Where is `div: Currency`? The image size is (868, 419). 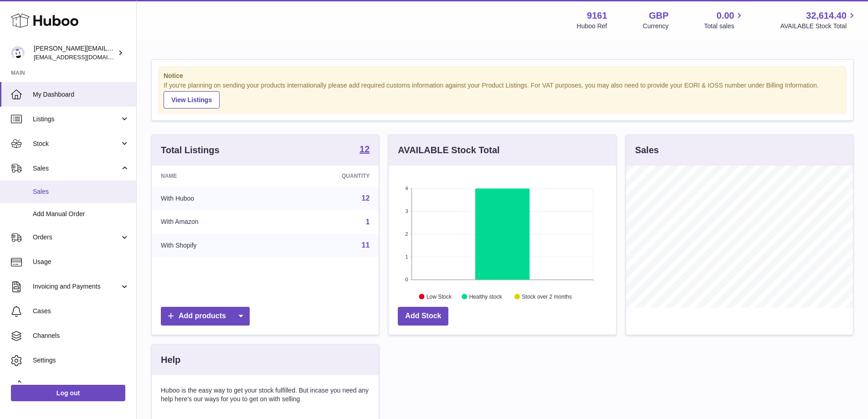 div: Currency is located at coordinates (656, 26).